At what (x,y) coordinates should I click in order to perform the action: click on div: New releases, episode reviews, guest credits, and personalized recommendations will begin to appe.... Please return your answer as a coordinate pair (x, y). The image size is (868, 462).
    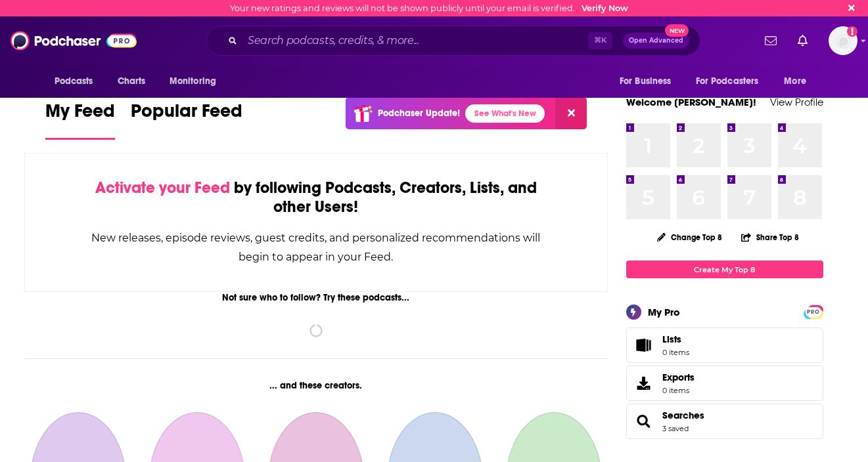
    Looking at the image, I should click on (316, 248).